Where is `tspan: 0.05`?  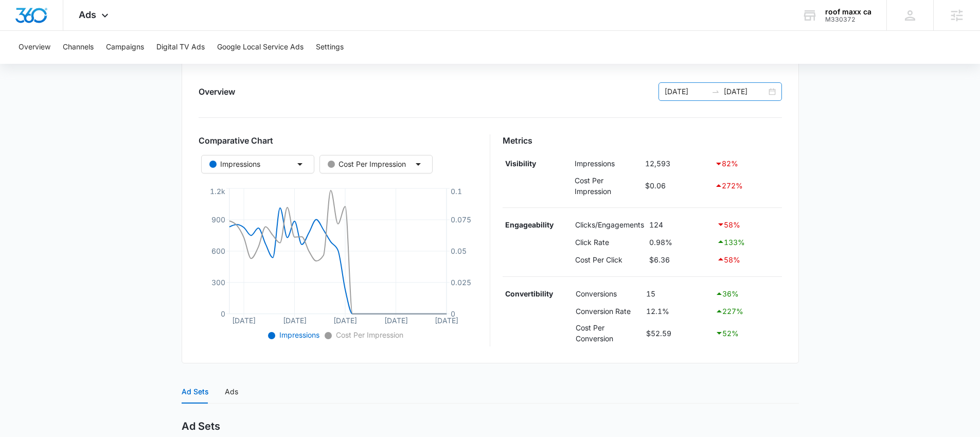 tspan: 0.05 is located at coordinates (458, 251).